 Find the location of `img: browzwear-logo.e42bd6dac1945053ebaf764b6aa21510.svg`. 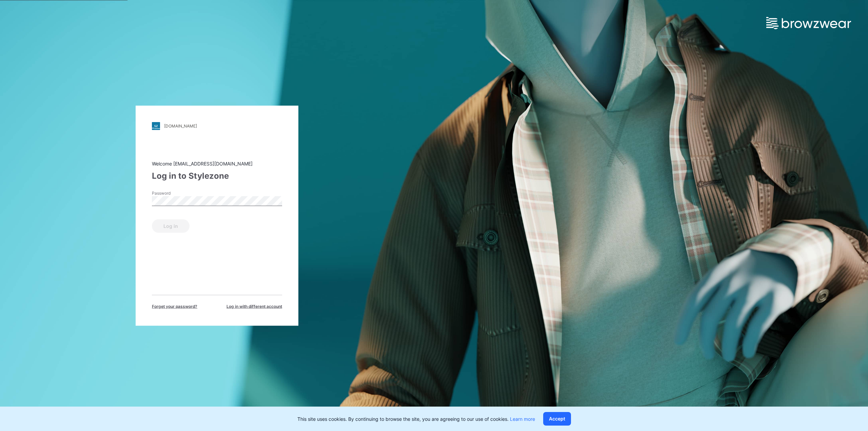

img: browzwear-logo.e42bd6dac1945053ebaf764b6aa21510.svg is located at coordinates (809, 23).